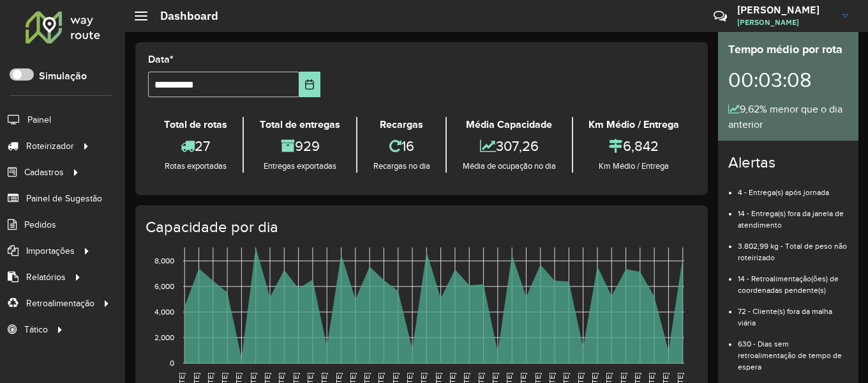 This screenshot has height=383, width=868. Describe the element at coordinates (164, 285) in the screenshot. I see `text: 6,000` at that location.